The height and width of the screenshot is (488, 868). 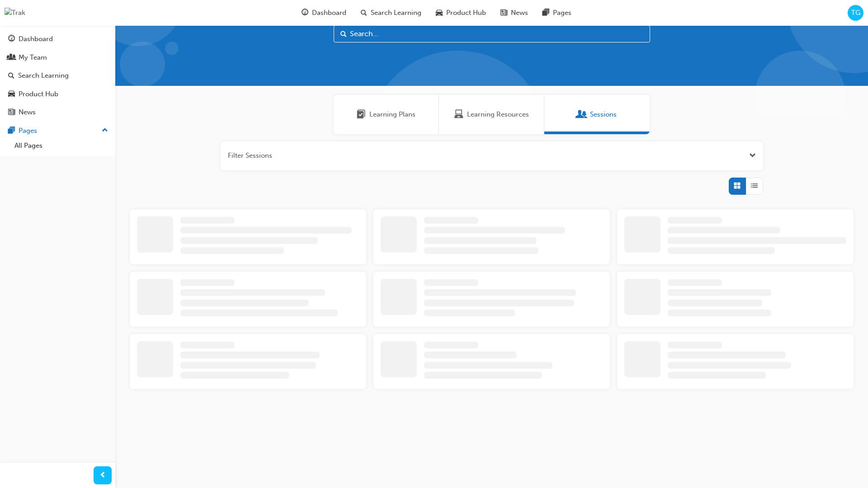 I want to click on a: car-iconProduct Hub, so click(x=461, y=12).